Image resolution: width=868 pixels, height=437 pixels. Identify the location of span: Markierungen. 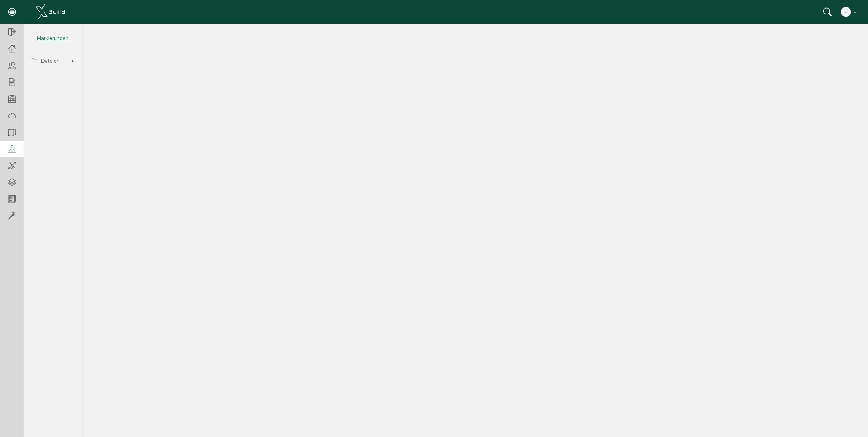
(52, 38).